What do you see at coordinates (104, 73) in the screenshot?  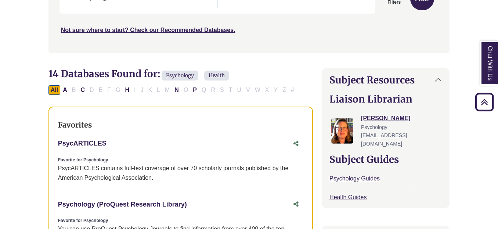 I see `span: 14 Databases Found for:` at bounding box center [104, 73].